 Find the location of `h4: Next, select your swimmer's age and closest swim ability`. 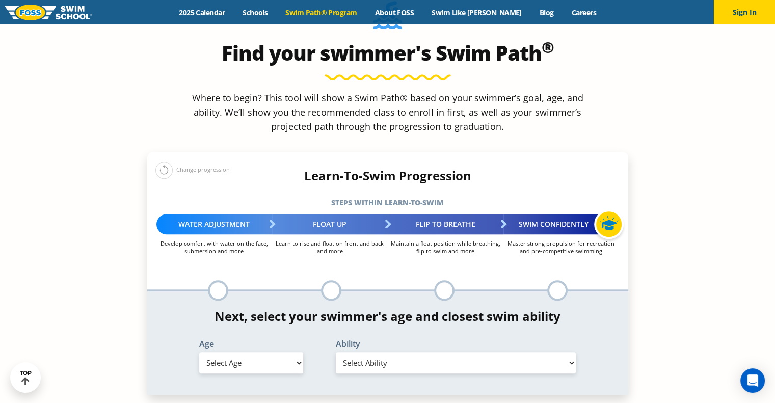

h4: Next, select your swimmer's age and closest swim ability is located at coordinates (388, 317).